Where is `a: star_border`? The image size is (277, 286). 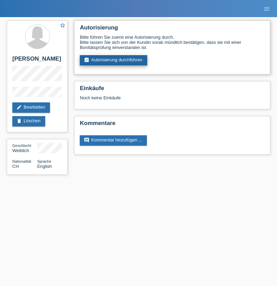
a: star_border is located at coordinates (63, 26).